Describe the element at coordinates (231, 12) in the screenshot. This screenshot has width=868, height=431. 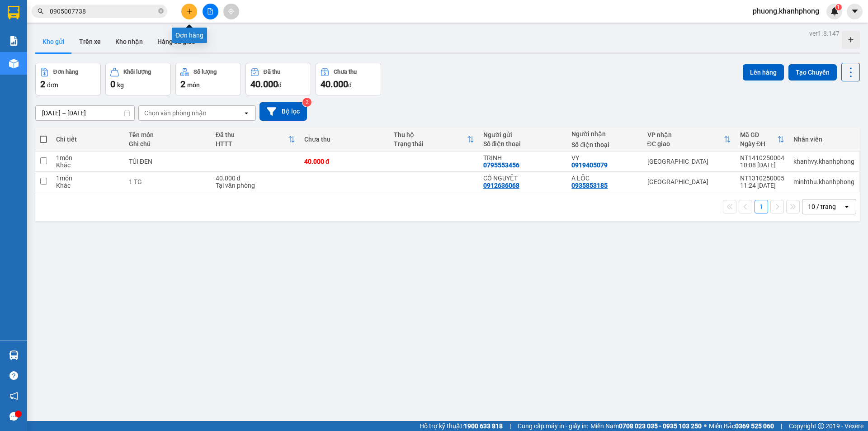
I see `span: aim` at that location.